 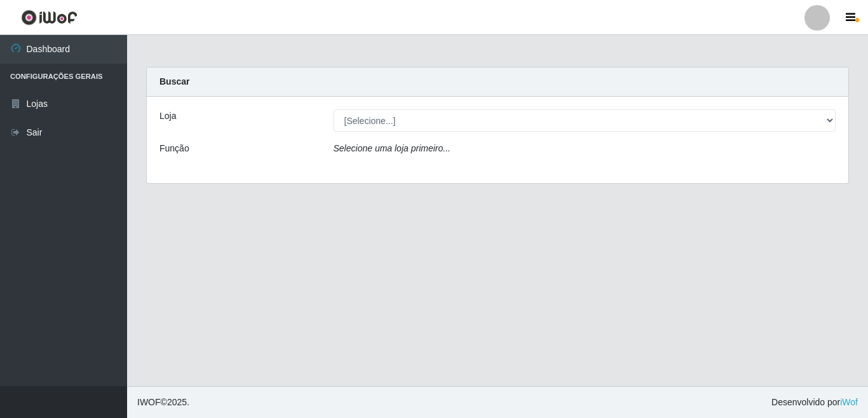 What do you see at coordinates (149, 402) in the screenshot?
I see `span: IWOF` at bounding box center [149, 402].